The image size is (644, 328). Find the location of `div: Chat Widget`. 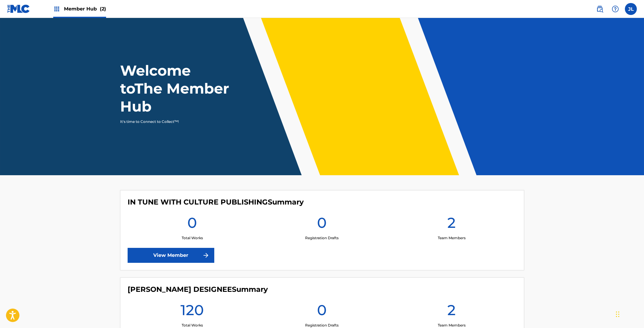

div: Chat Widget is located at coordinates (629, 314).